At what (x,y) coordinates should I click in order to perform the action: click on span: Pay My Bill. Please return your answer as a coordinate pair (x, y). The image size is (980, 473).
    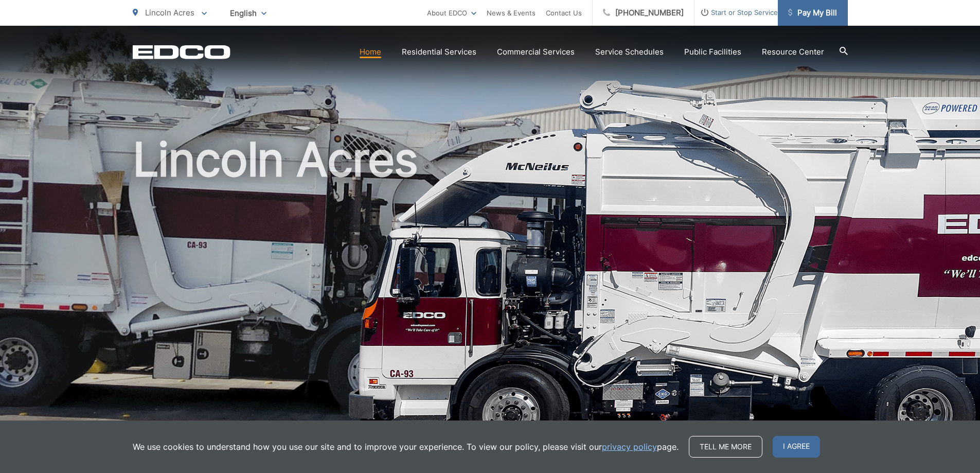
    Looking at the image, I should click on (812, 13).